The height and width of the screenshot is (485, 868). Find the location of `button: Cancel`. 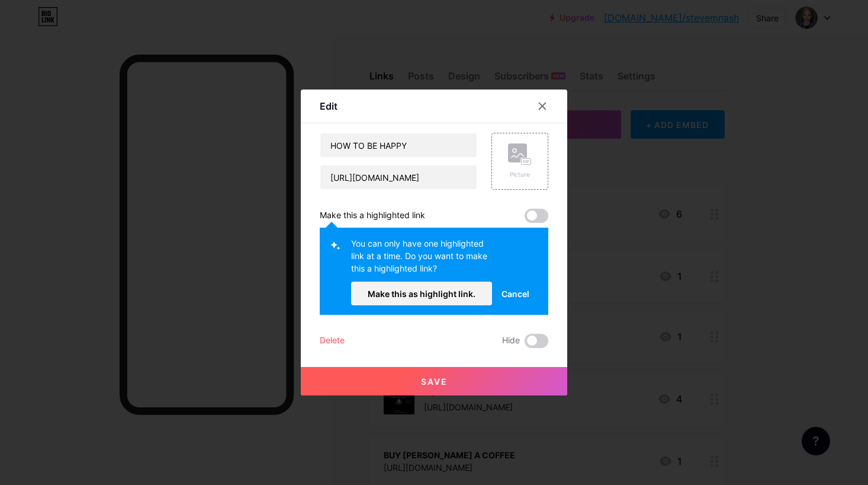

button: Cancel is located at coordinates (515, 293).